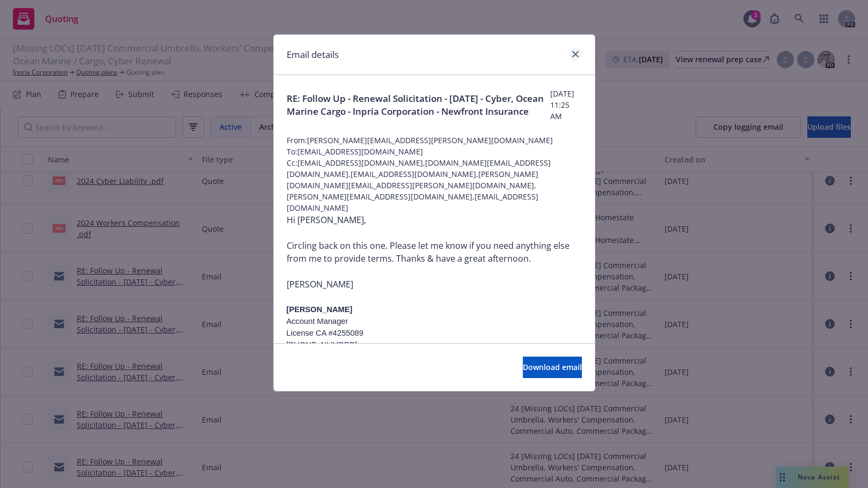 The height and width of the screenshot is (488, 868). Describe the element at coordinates (552, 367) in the screenshot. I see `span: Download email` at that location.